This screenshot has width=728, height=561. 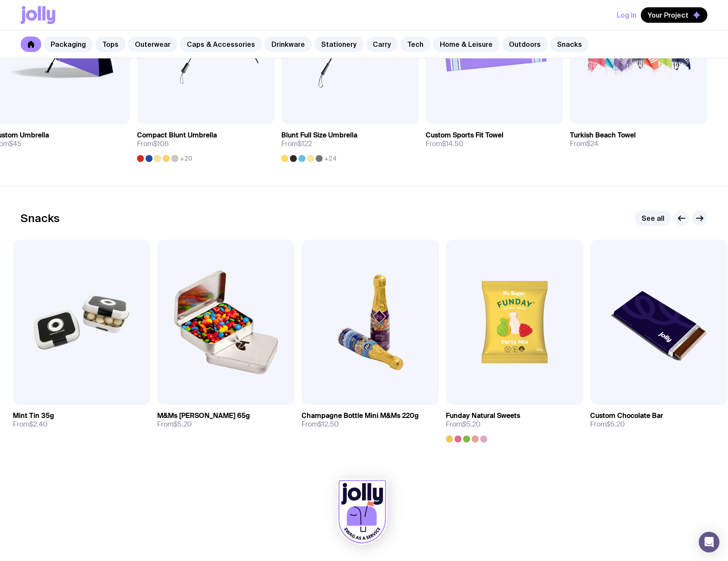 I want to click on h2: Snacks, so click(x=40, y=218).